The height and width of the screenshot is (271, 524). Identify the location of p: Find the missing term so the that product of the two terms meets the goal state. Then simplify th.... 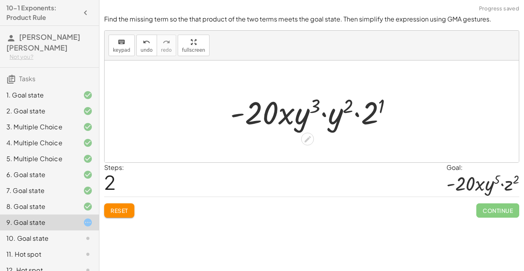
(312, 19).